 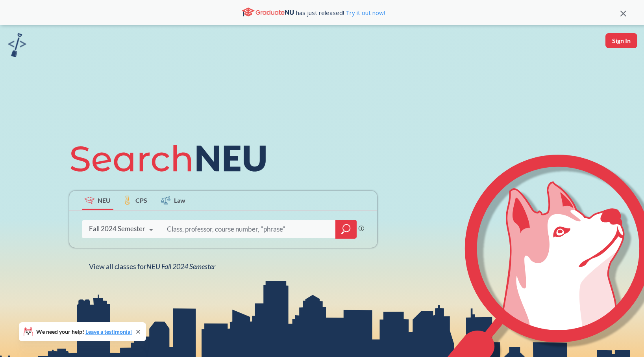 I want to click on span: We need your help!, so click(x=84, y=331).